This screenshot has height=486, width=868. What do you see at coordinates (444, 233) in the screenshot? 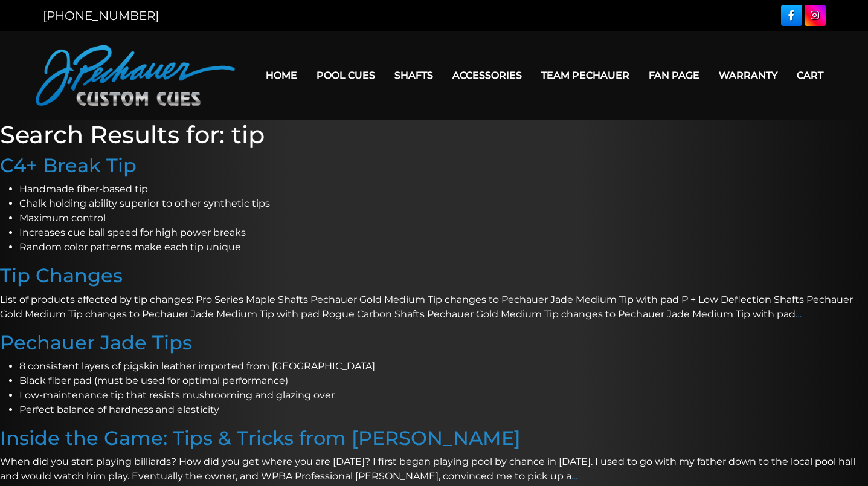
I see `li: Increases cue ball speed for high power breaks` at bounding box center [444, 233].